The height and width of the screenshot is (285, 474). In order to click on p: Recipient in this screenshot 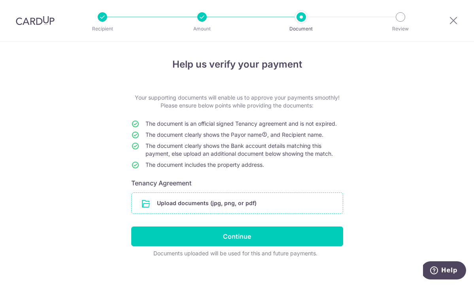, I will do `click(102, 29)`.